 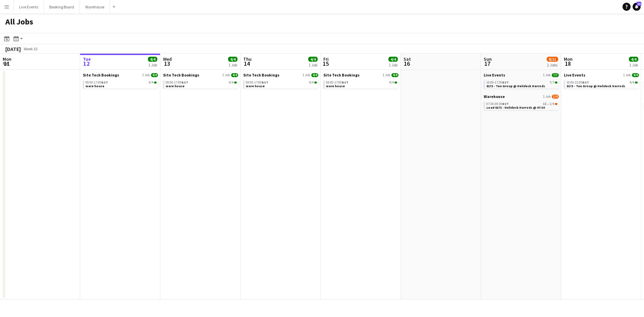 What do you see at coordinates (497, 104) in the screenshot?
I see `span: 07:30-09:30` at bounding box center [497, 104].